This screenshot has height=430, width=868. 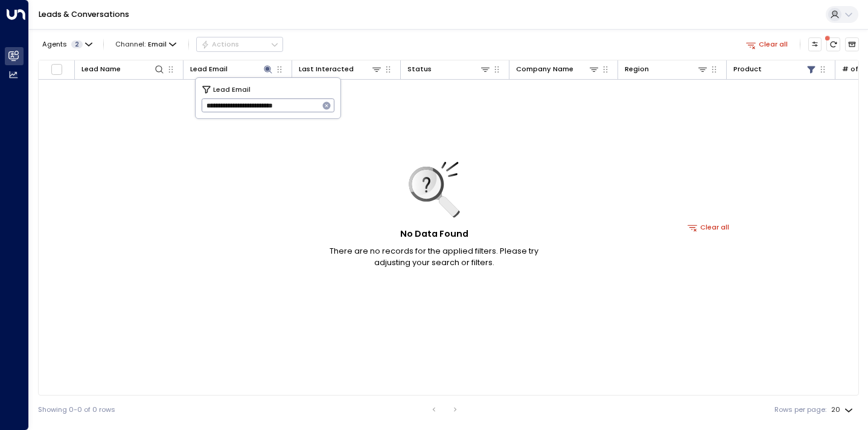 I want to click on a: Leads & Conversations, so click(x=84, y=14).